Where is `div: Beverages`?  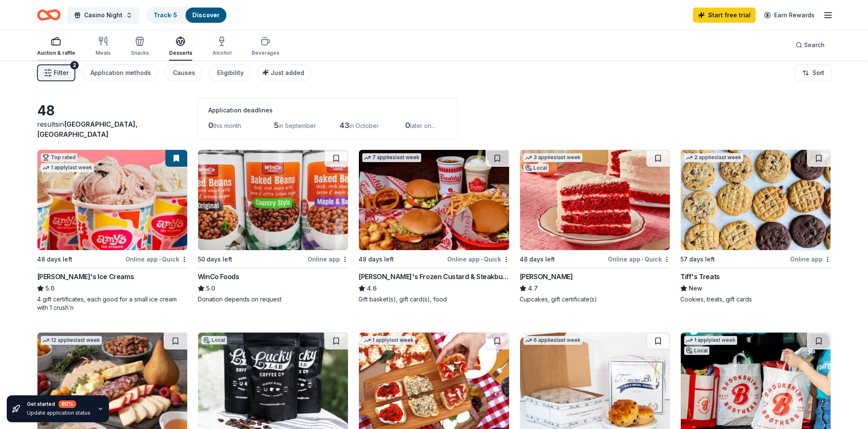
div: Beverages is located at coordinates (265, 53).